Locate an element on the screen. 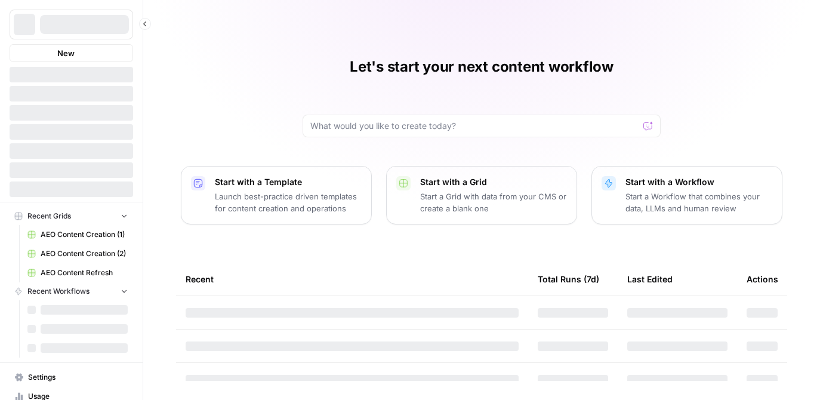 The width and height of the screenshot is (820, 400). button: New is located at coordinates (71, 53).